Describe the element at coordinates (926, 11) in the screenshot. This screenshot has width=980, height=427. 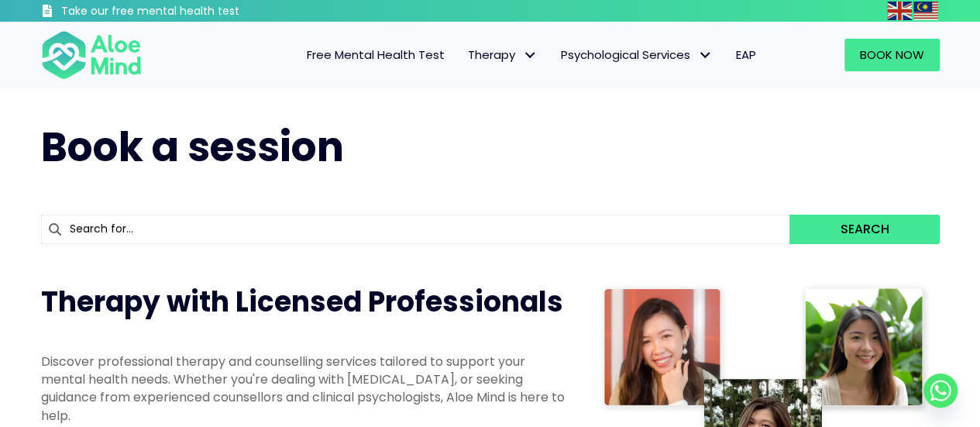
I see `img: ms` at that location.